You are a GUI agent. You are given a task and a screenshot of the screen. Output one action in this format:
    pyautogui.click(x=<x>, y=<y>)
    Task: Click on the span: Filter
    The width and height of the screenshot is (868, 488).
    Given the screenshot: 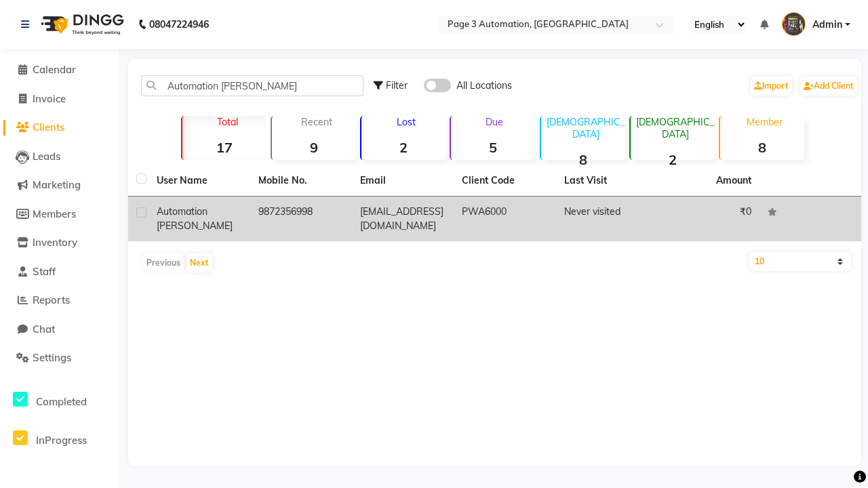 What is the action you would take?
    pyautogui.click(x=396, y=85)
    